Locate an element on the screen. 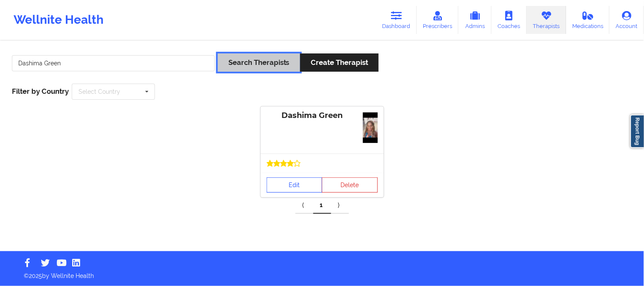  a: Edit is located at coordinates (295, 185).